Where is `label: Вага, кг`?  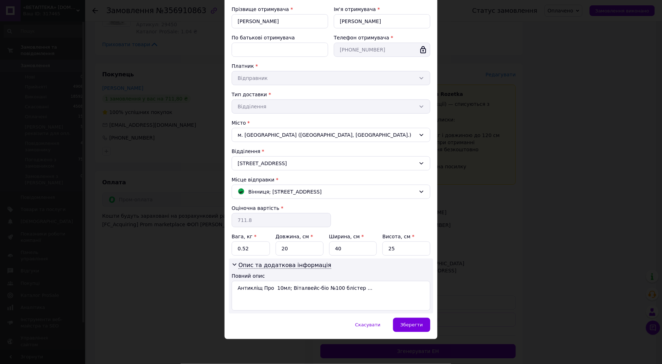 label: Вага, кг is located at coordinates (244, 236).